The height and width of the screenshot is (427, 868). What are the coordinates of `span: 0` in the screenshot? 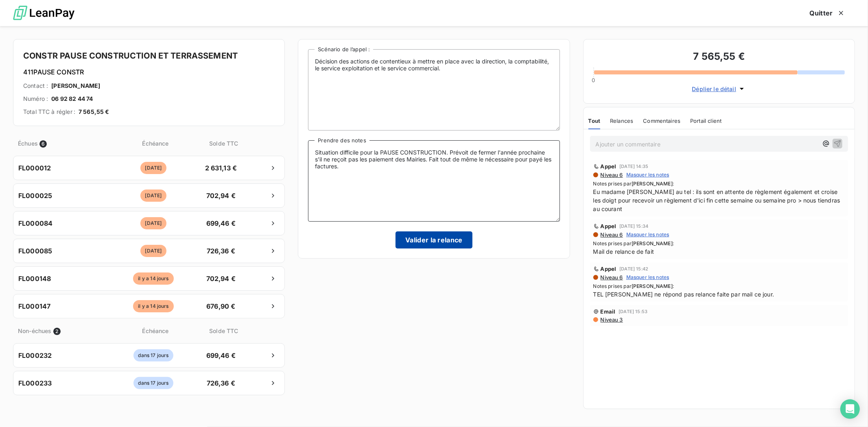 It's located at (594, 80).